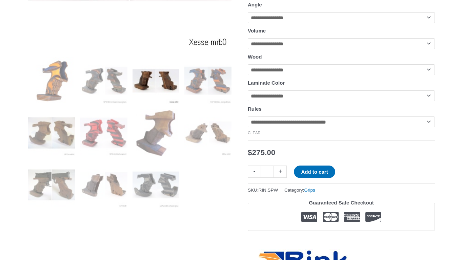  I want to click on img: Rink Grip for Sport Pistol - Image 4, so click(208, 81).